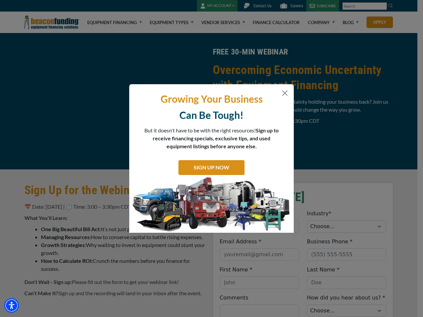  Describe the element at coordinates (211, 115) in the screenshot. I see `p: Can Be Tough!` at that location.